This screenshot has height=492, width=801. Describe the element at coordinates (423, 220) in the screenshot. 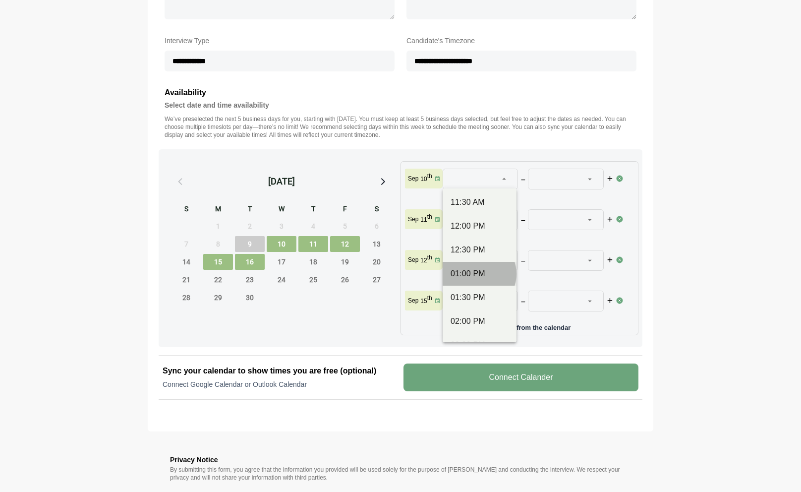

I see `strong: 11` at that location.